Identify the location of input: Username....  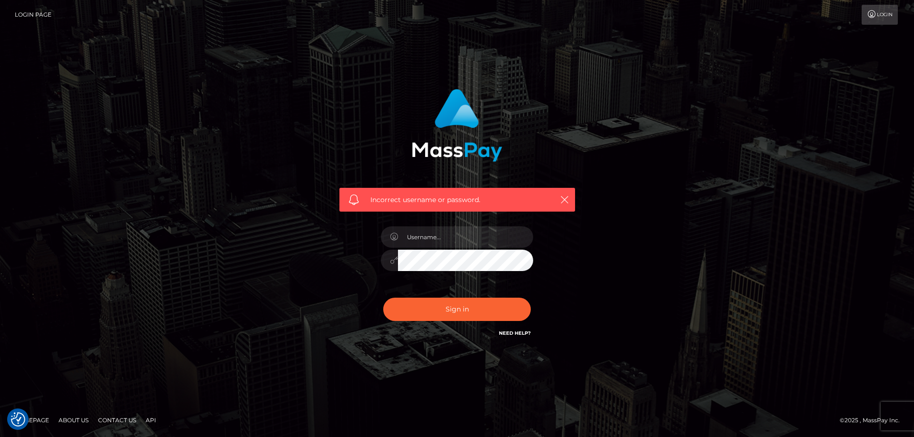
(466, 237).